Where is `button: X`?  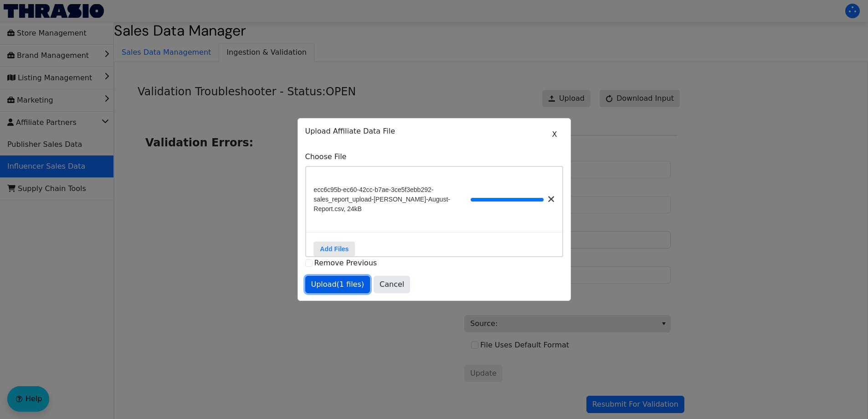 button: X is located at coordinates (555, 135).